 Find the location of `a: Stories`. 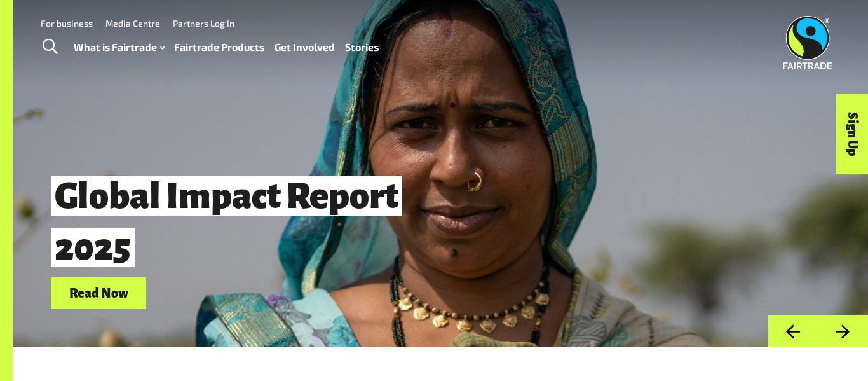

a: Stories is located at coordinates (362, 47).